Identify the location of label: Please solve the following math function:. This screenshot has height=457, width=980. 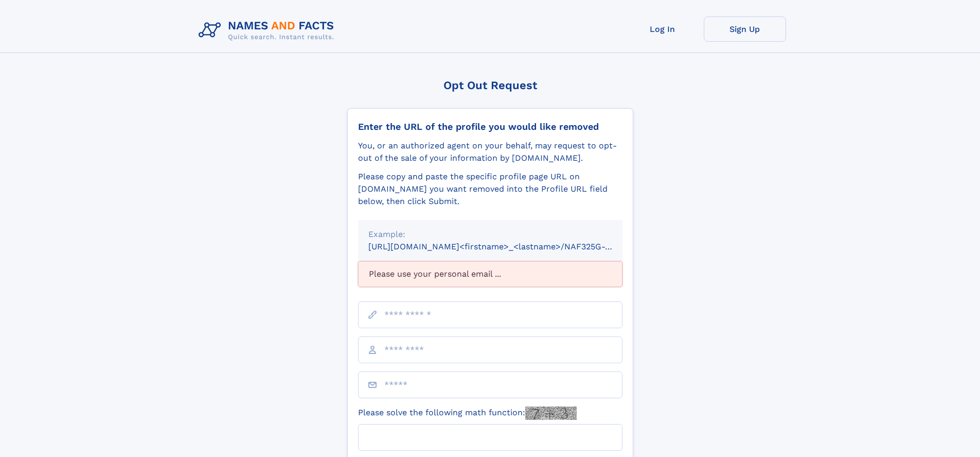
(467, 413).